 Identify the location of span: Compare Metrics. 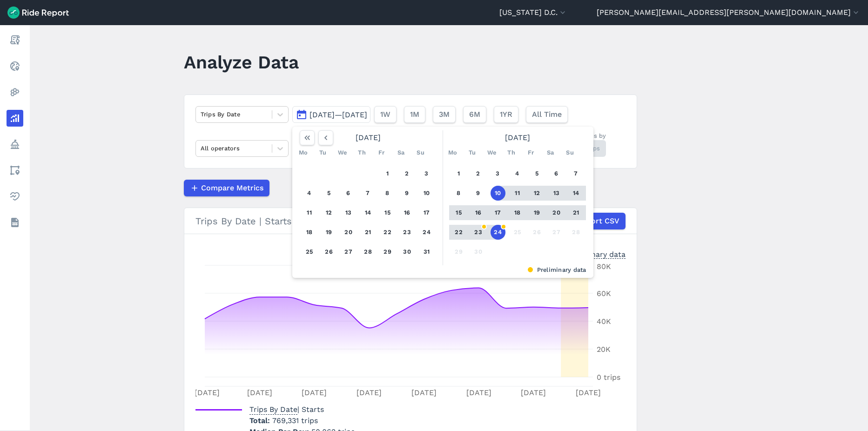
(233, 188).